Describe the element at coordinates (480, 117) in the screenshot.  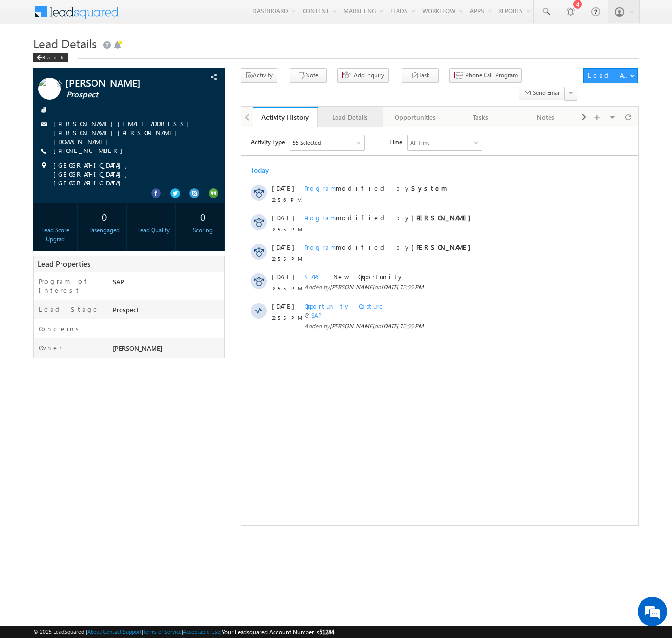
I see `div: Tasks` at that location.